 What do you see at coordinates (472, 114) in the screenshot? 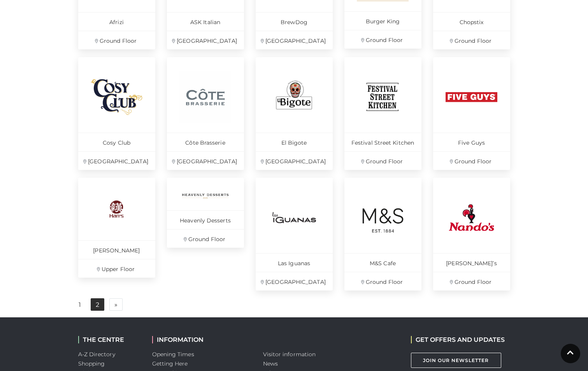
I see `a: Five Guys Ground Floor` at bounding box center [472, 114].